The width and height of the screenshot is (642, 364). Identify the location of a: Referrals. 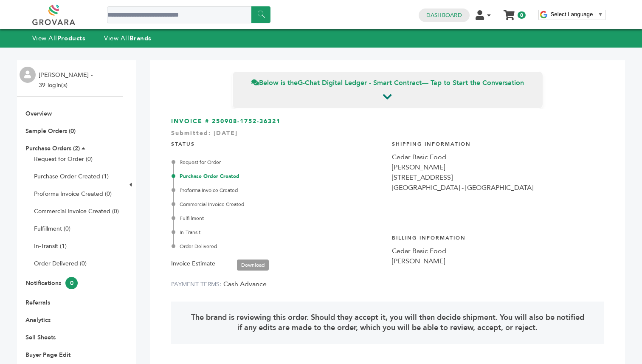
(38, 302).